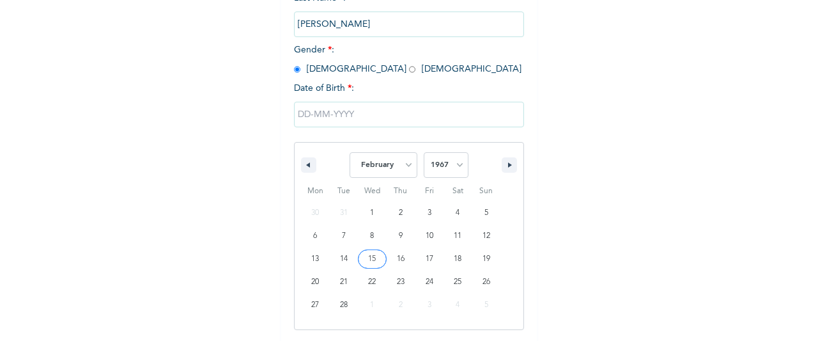 The image size is (818, 341). What do you see at coordinates (372, 259) in the screenshot?
I see `span: 15` at bounding box center [372, 259].